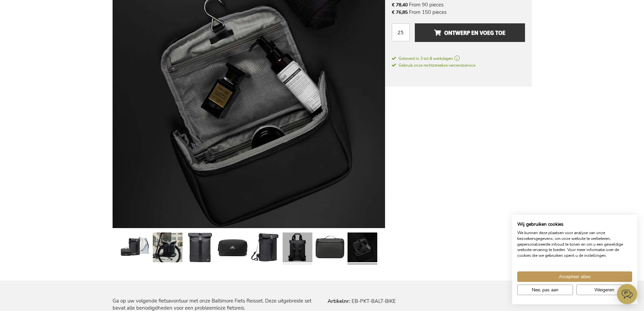 This screenshot has width=644, height=311. Describe the element at coordinates (400, 12) in the screenshot. I see `span: € 76,85` at that location.